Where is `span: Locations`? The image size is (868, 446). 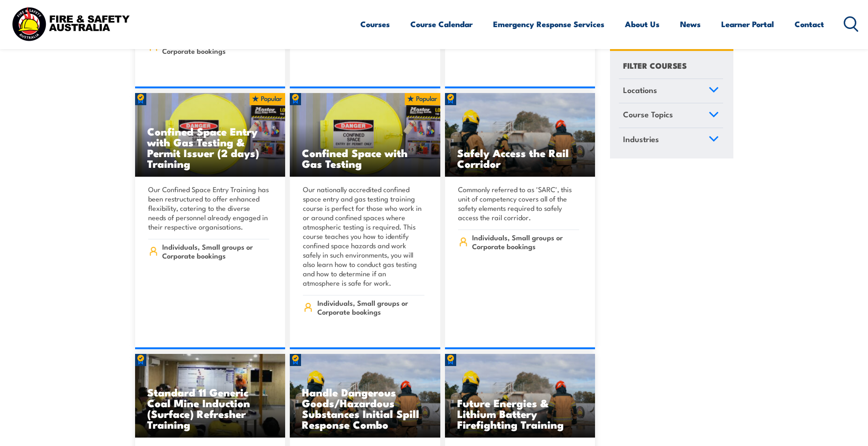 span: Locations is located at coordinates (639, 89).